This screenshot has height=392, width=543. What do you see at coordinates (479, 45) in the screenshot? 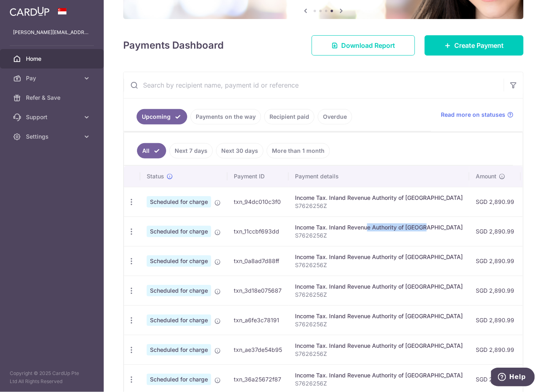
I see `span: Create Payment` at bounding box center [479, 45].